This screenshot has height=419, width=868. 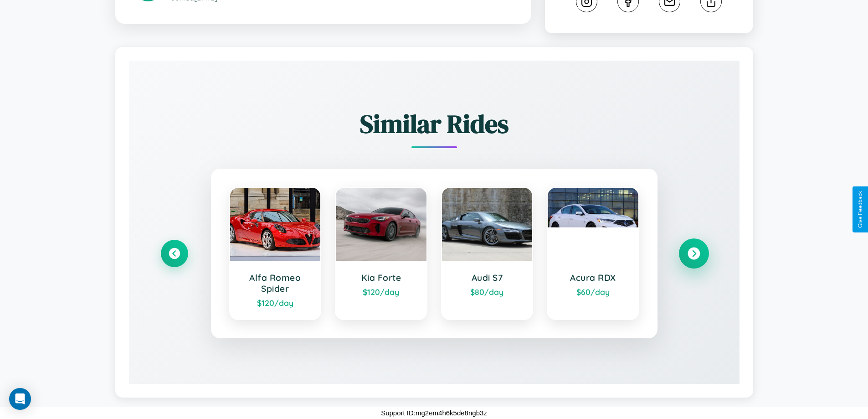 What do you see at coordinates (487, 254) in the screenshot?
I see `a: Audi S7$80/day` at bounding box center [487, 254].